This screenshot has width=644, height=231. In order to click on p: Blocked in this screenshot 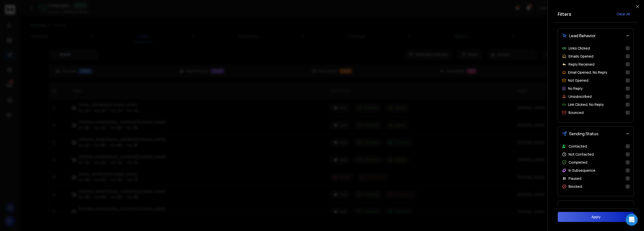, I will do `click(575, 187)`.